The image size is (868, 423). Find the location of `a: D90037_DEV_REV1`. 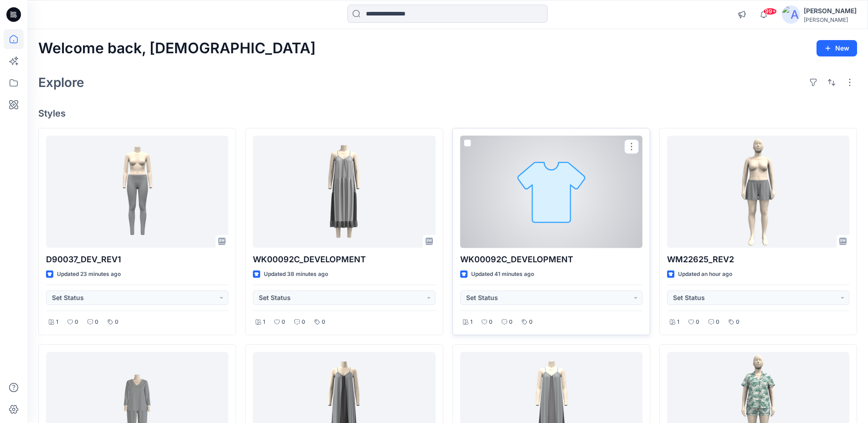

a: D90037_DEV_REV1 is located at coordinates (137, 192).